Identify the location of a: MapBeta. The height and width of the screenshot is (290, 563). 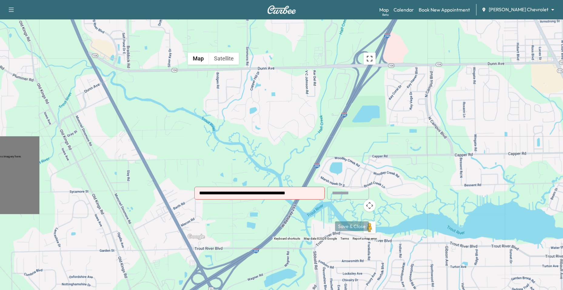
(384, 10).